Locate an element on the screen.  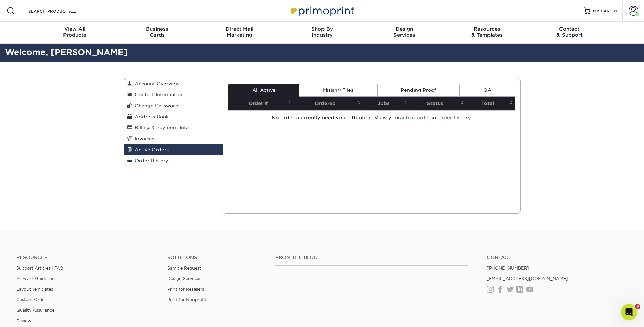
th: Ordered is located at coordinates (328, 103).